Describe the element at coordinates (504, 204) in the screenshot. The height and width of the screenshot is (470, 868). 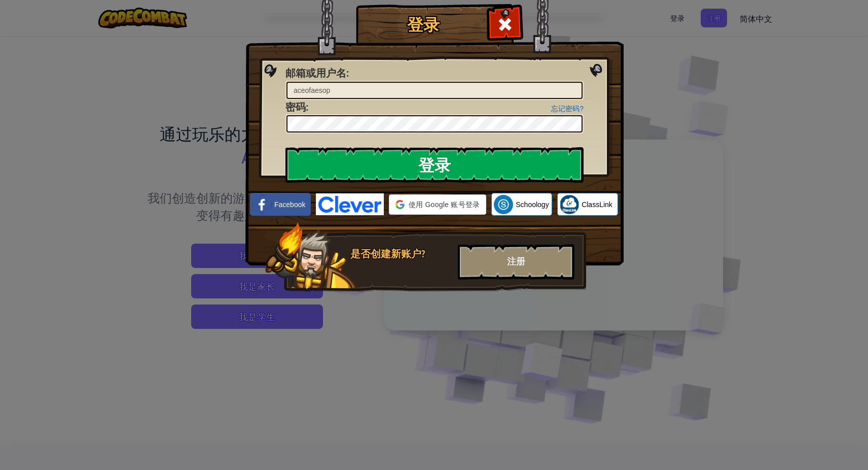
I see `img: schoology.png` at that location.